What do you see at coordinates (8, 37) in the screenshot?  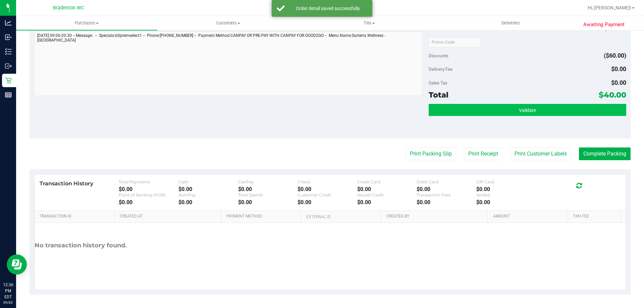 I see `inline-svg: Inbound` at bounding box center [8, 37].